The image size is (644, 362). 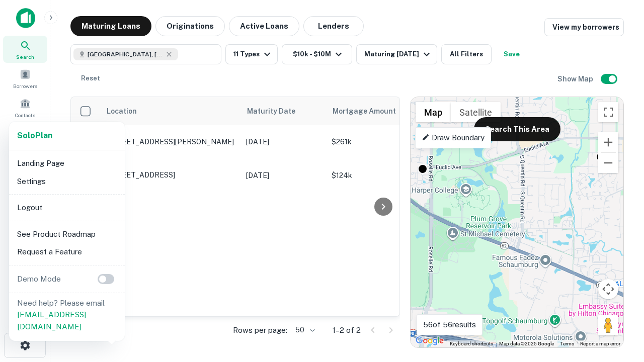 I want to click on li: Logout, so click(x=67, y=208).